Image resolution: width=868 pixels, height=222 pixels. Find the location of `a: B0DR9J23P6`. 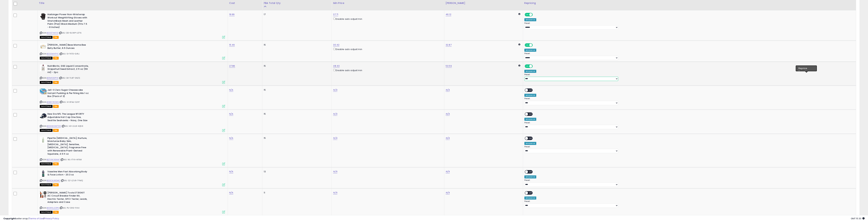

a: B0DR9J23P6 is located at coordinates (53, 208).